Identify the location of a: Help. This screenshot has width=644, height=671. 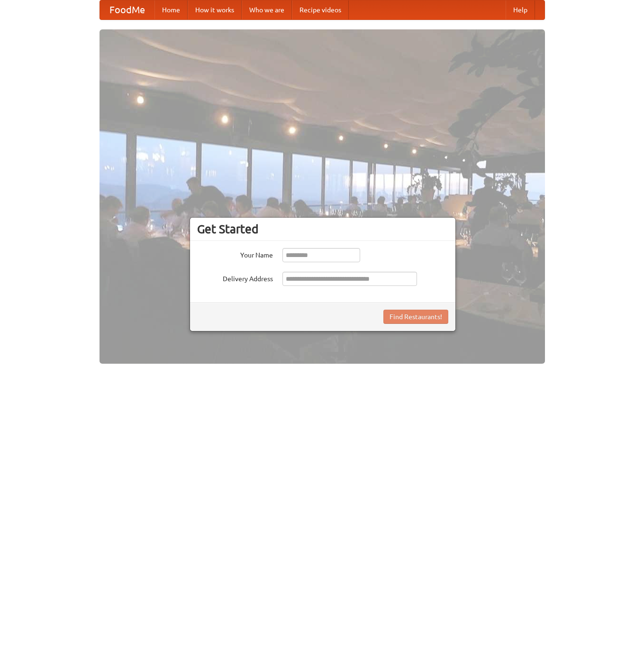
(521, 10).